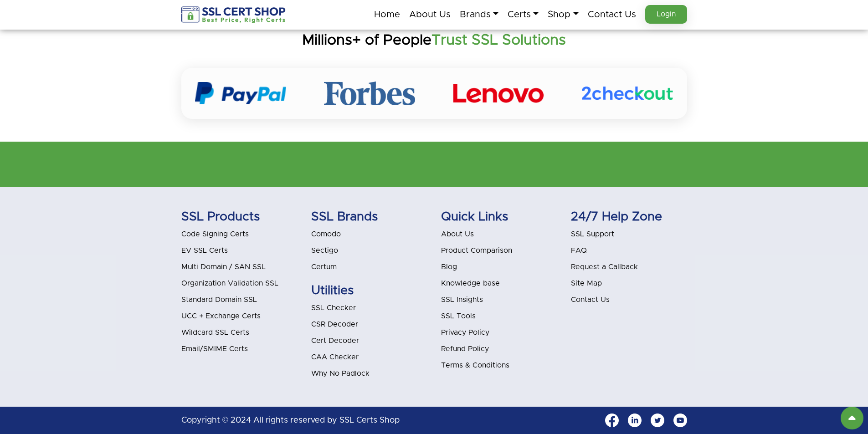 Image resolution: width=868 pixels, height=434 pixels. Describe the element at coordinates (586, 283) in the screenshot. I see `a: Site Map` at that location.